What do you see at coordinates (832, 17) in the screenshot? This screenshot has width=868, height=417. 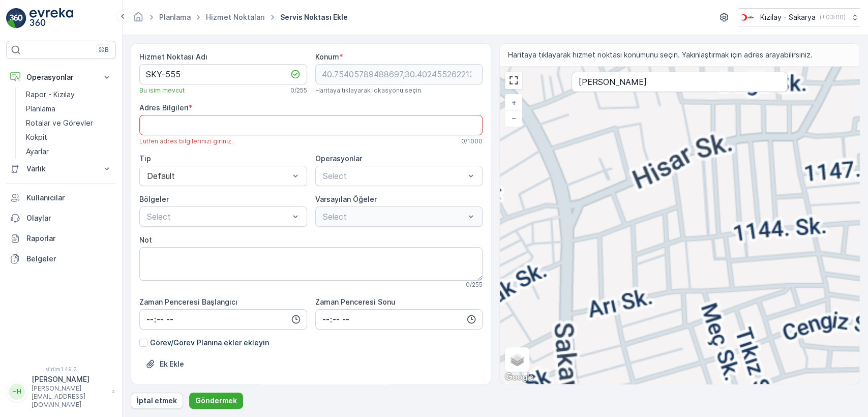 I see `font: +03:00` at bounding box center [832, 17].